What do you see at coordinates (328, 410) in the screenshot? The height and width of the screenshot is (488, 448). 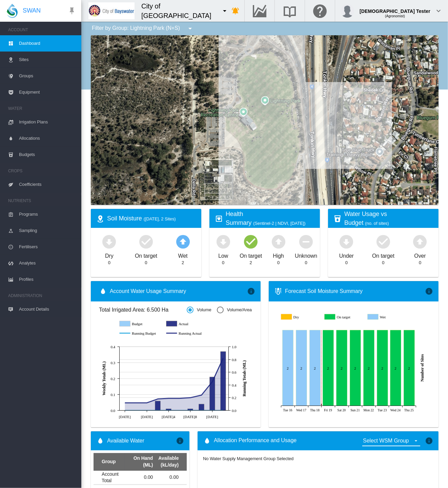 I see `tspan: Fri 19` at bounding box center [328, 410].